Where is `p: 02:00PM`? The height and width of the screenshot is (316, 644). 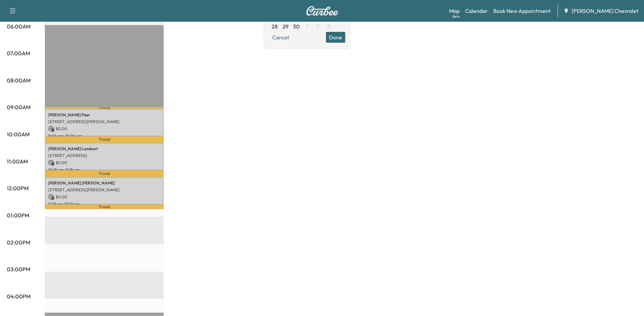
p: 02:00PM is located at coordinates (19, 242).